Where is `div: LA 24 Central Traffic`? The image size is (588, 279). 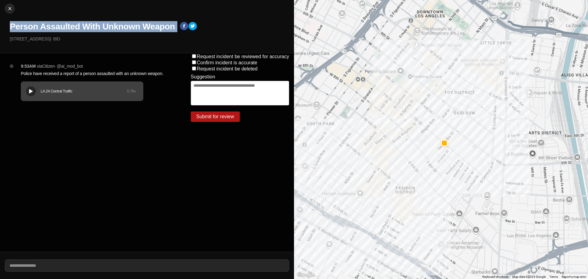
div: LA 24 Central Traffic is located at coordinates (84, 91).